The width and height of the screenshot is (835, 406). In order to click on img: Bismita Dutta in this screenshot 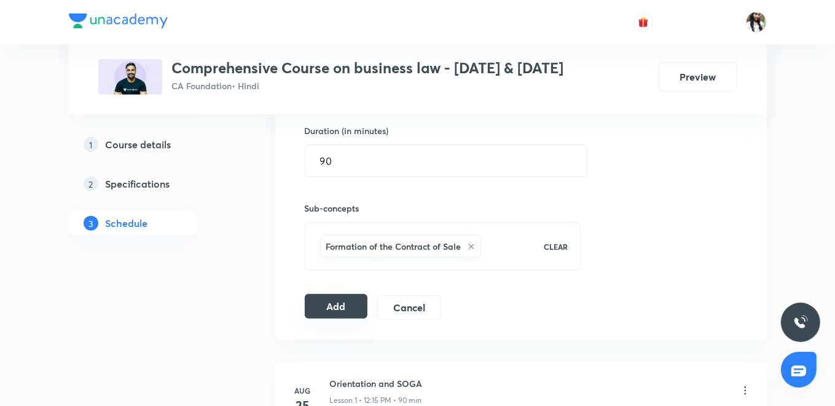, I will do `click(756, 22)`.